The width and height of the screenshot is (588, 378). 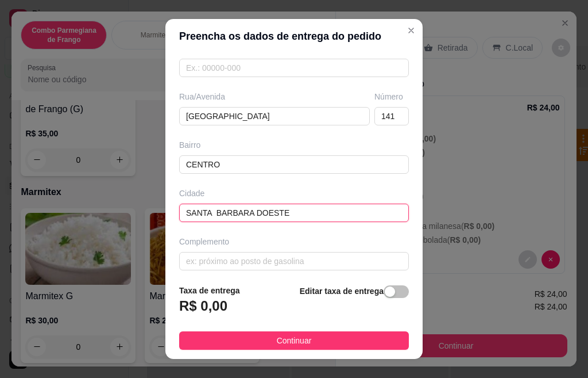 What do you see at coordinates (294, 68) in the screenshot?
I see `input: Ex.: 00000-000` at bounding box center [294, 68].